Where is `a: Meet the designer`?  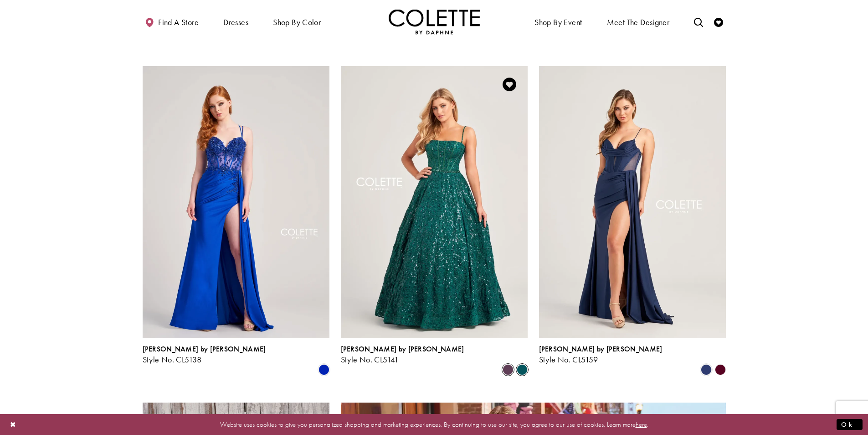 a: Meet the designer is located at coordinates (639, 22).